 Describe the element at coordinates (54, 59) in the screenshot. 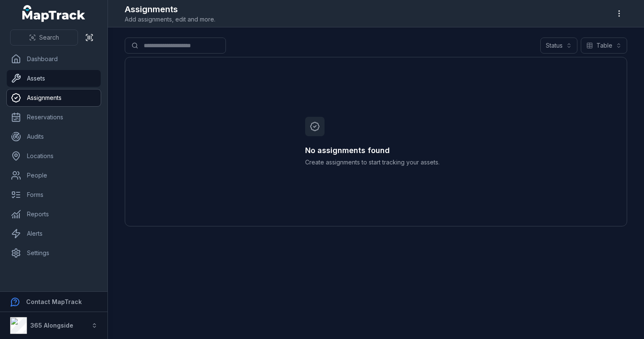

I see `a: Dashboard` at that location.